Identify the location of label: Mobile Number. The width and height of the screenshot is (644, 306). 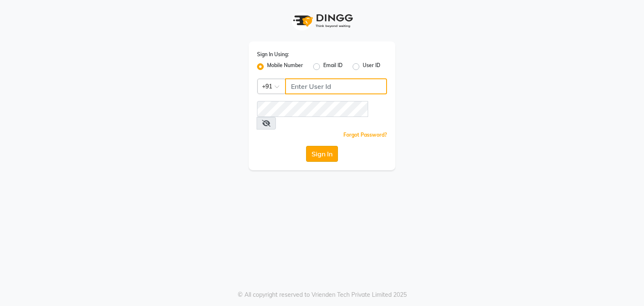
(285, 66).